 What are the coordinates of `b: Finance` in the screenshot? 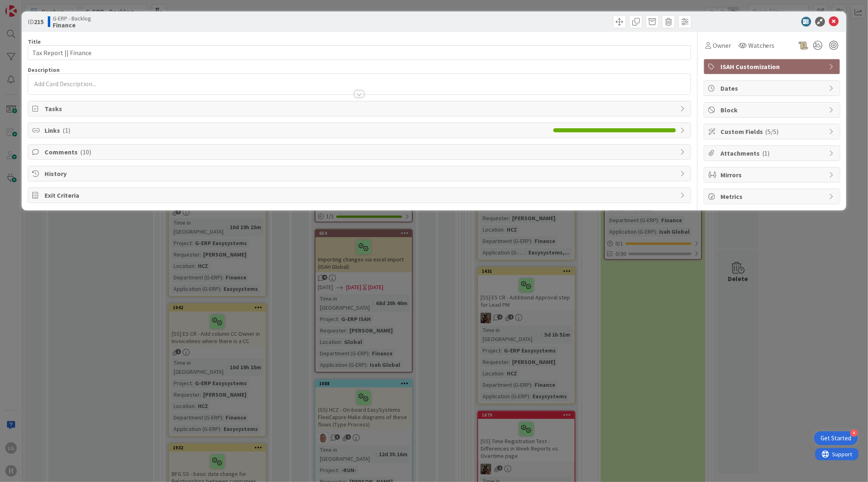 It's located at (72, 25).